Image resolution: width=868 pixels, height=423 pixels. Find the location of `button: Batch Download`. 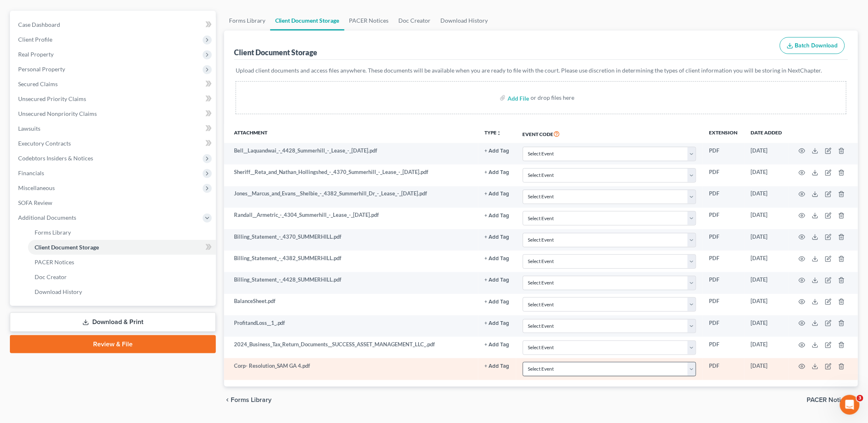

button: Batch Download is located at coordinates (813, 46).